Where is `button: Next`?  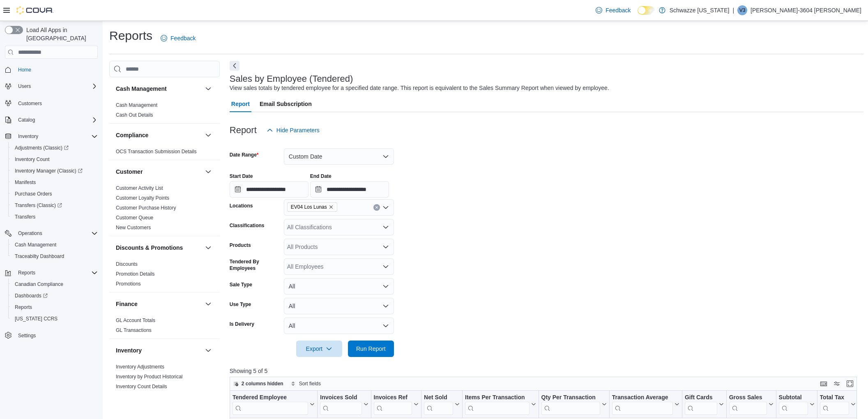
button: Next is located at coordinates (235, 66).